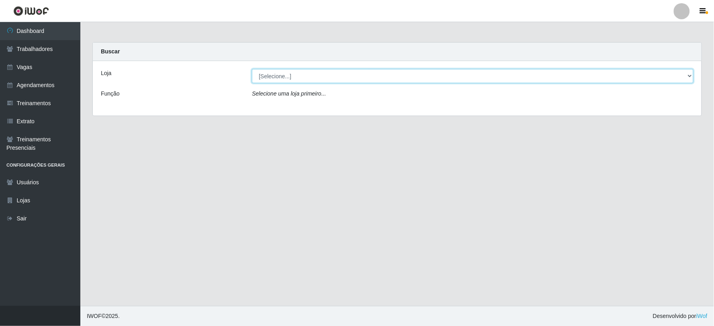 This screenshot has height=326, width=714. I want to click on label: Loja, so click(106, 73).